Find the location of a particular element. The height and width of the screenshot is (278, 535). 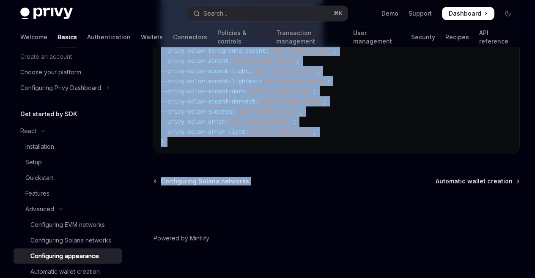

a: Policies & controls is located at coordinates (241, 37).